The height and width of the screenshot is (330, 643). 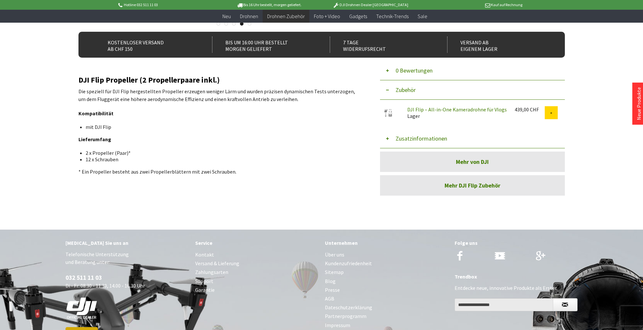 What do you see at coordinates (473, 71) in the screenshot?
I see `button: 0 Bewertungen` at bounding box center [473, 71].